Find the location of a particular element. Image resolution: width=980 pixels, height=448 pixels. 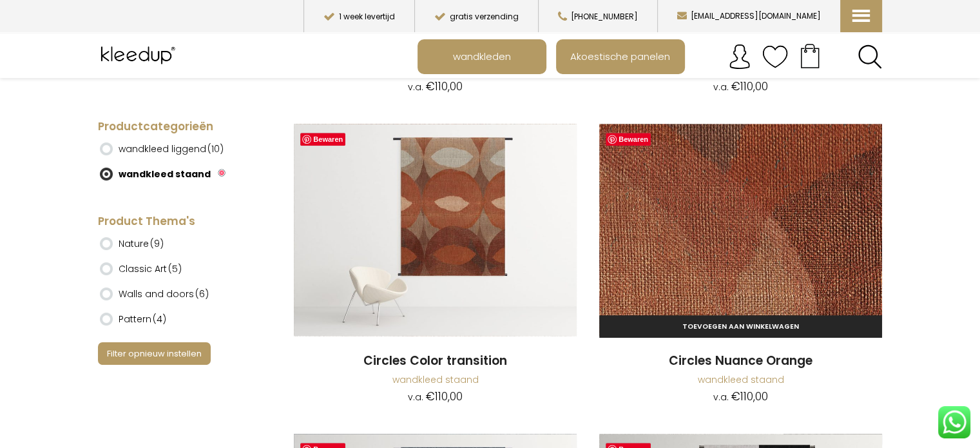

img: verlanglijstje.svg is located at coordinates (776, 57).